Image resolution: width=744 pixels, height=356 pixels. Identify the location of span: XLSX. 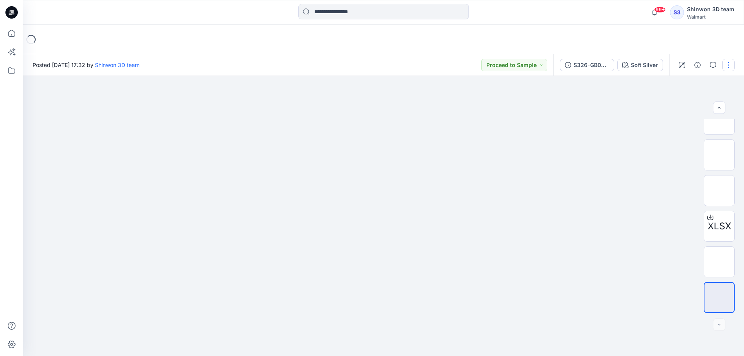
(720, 226).